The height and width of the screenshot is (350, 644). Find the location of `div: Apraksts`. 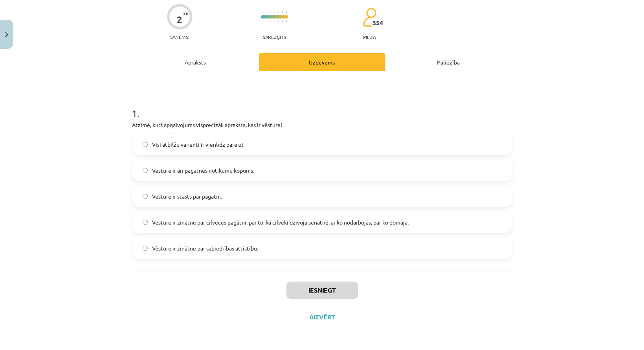

div: Apraksts is located at coordinates (196, 62).